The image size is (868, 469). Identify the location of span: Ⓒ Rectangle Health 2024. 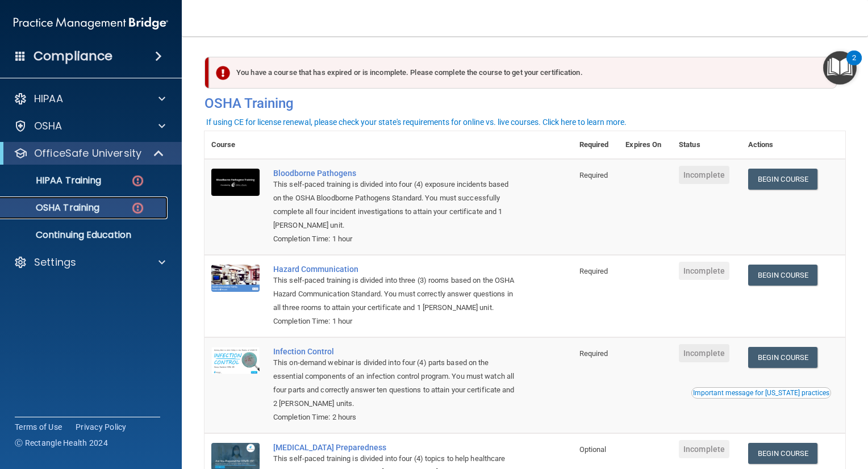
(61, 443).